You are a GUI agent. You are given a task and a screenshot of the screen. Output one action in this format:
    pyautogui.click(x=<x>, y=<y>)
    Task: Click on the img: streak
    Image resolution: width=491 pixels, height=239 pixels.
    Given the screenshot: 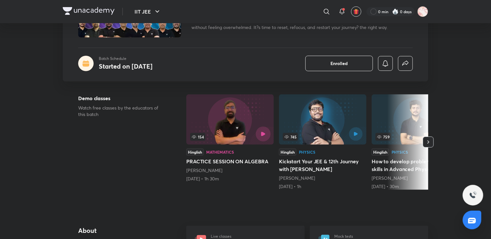 What is the action you would take?
    pyautogui.click(x=395, y=12)
    